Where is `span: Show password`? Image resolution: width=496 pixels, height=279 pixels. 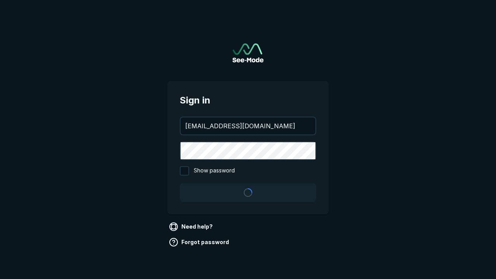 span: Show password is located at coordinates (214, 171).